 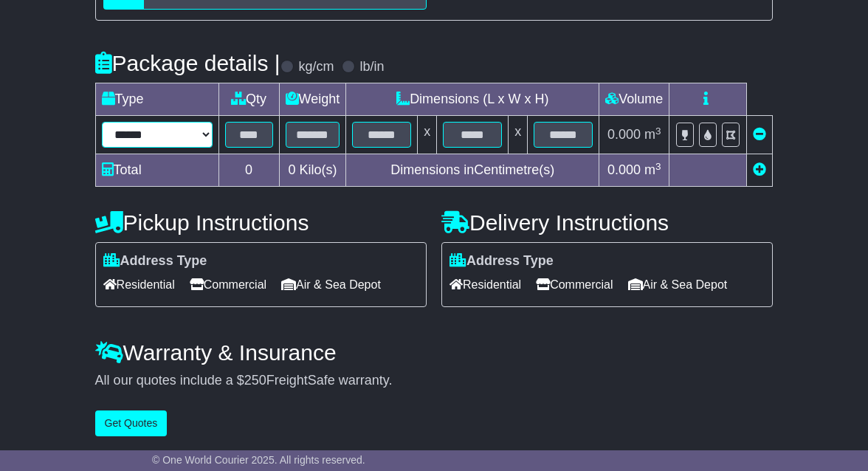 I want to click on span: 0, so click(x=291, y=170).